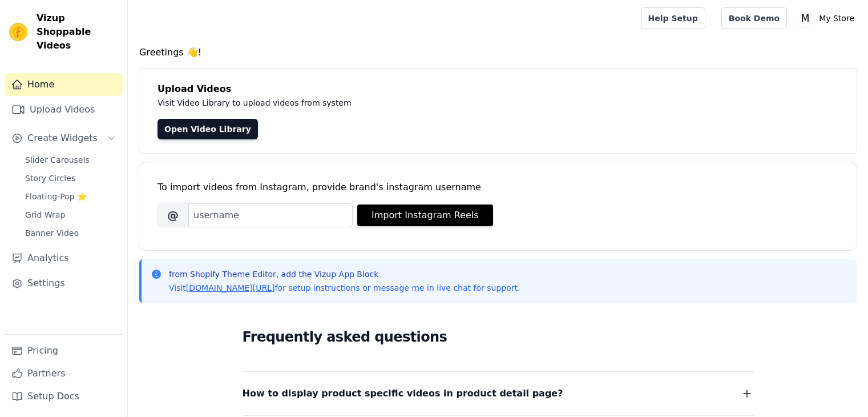 This screenshot has width=868, height=417. What do you see at coordinates (673, 18) in the screenshot?
I see `a: Help Setup` at bounding box center [673, 18].